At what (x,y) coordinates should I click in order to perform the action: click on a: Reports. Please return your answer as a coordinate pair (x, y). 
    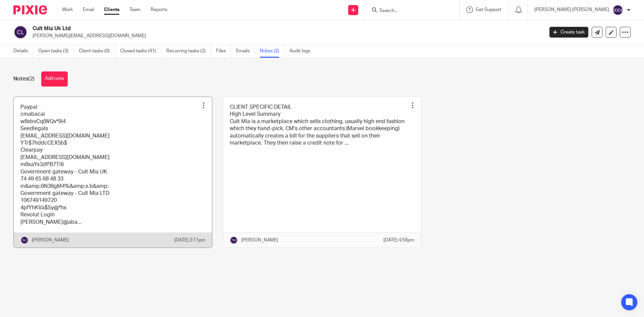
    Looking at the image, I should click on (159, 9).